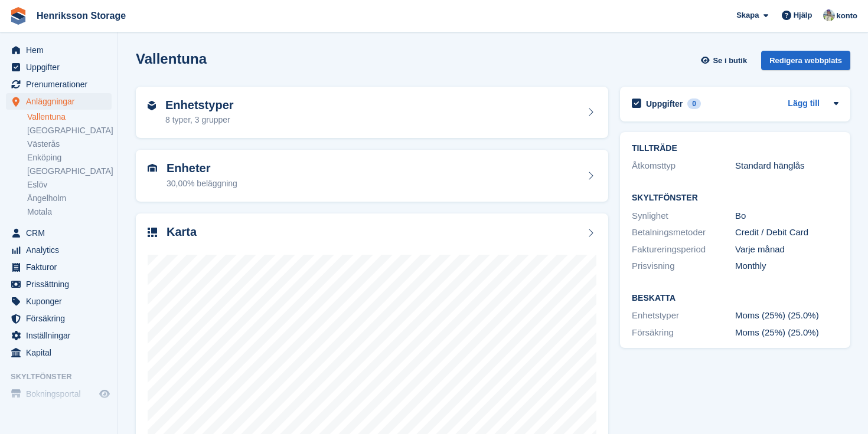 This screenshot has width=868, height=434. Describe the element at coordinates (61, 267) in the screenshot. I see `span: Fakturor` at that location.